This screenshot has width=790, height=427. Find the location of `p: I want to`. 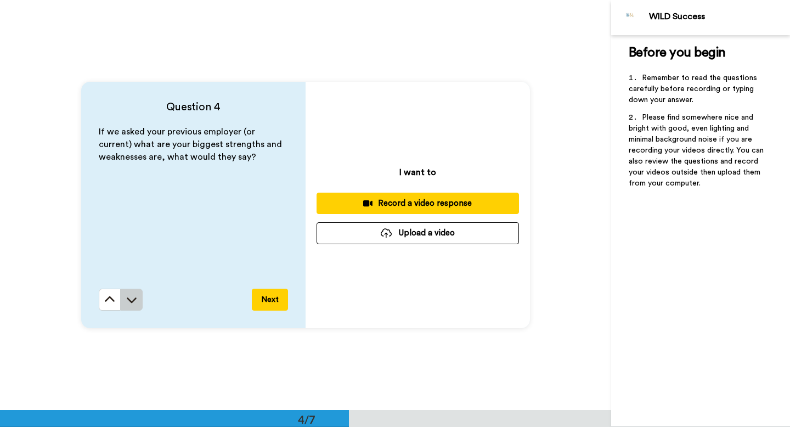

p: I want to is located at coordinates (418, 172).